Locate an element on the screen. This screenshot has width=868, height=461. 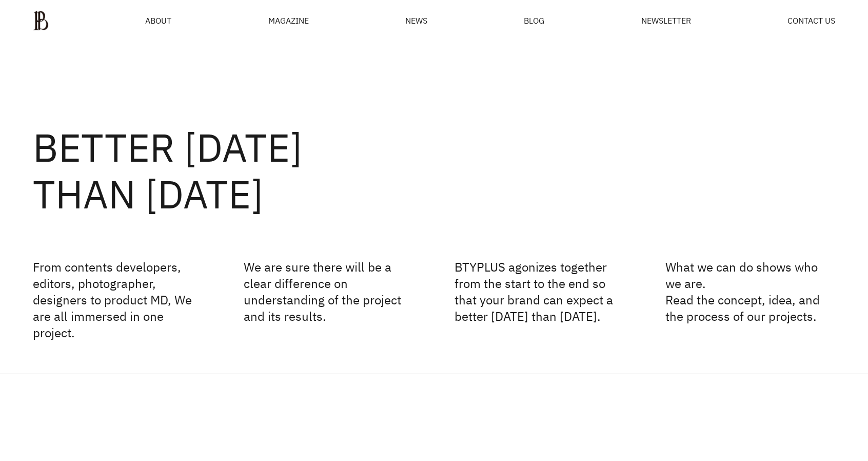
a: BLOG is located at coordinates (534, 20).